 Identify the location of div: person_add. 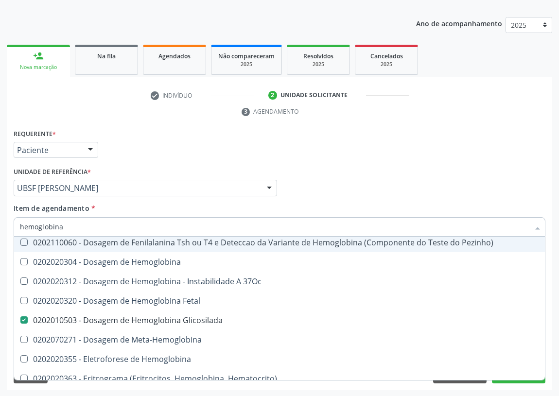
(38, 56).